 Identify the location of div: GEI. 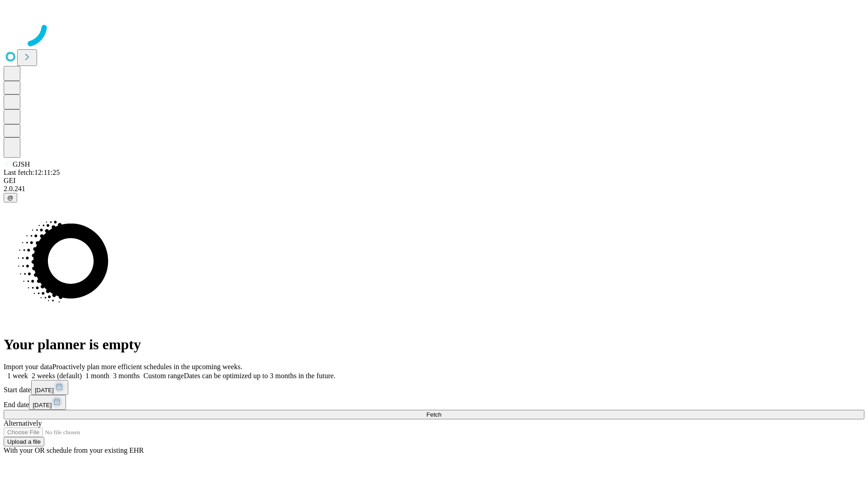
(434, 181).